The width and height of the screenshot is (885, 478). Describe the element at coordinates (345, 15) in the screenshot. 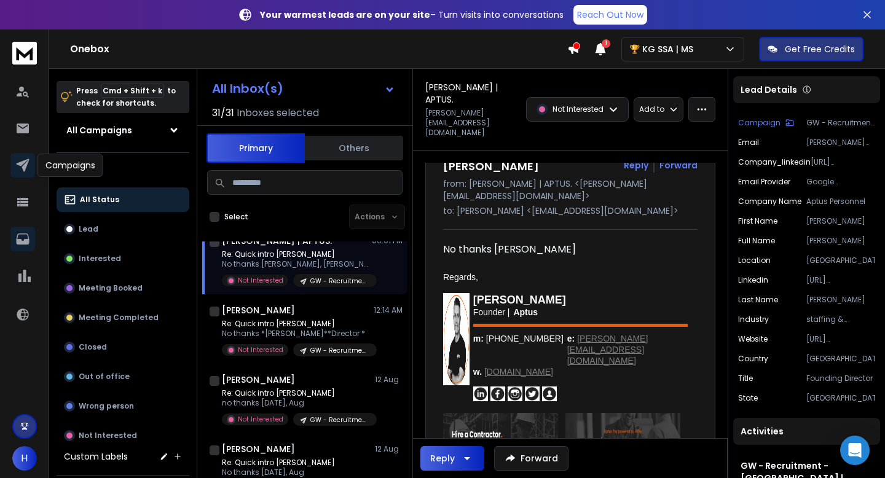

I see `strong: Your warmest leads are on your site` at that location.